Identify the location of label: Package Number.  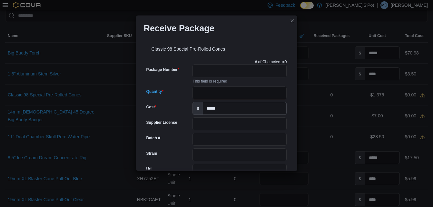
(163, 70).